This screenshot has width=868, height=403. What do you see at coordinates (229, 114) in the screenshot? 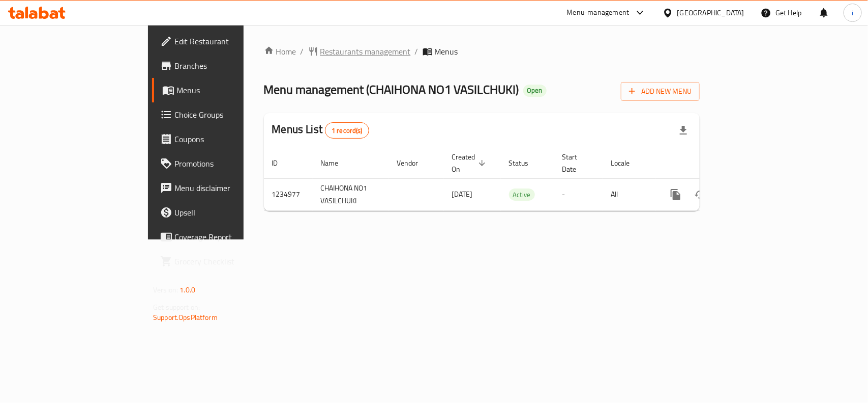
I see `span: Choice Groups` at bounding box center [229, 114].